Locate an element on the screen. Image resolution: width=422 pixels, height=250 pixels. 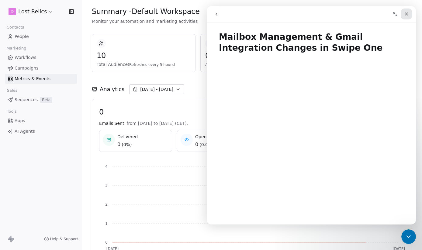
button: Collapse window is located at coordinates (188, 8).